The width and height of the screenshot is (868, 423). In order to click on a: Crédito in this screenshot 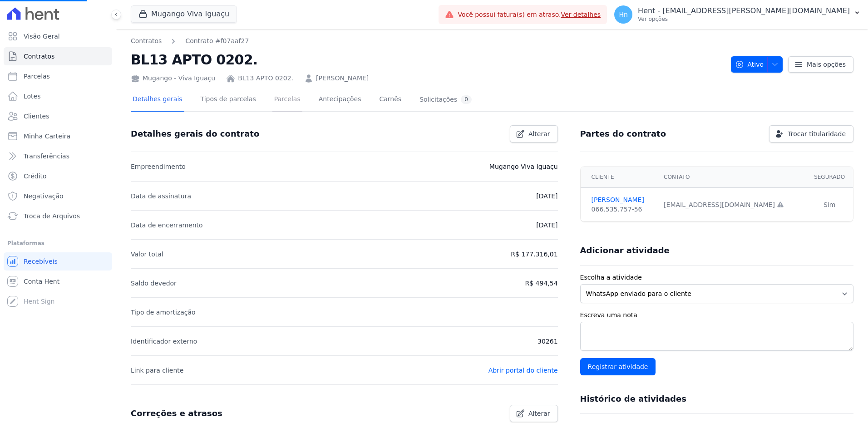, I will do `click(58, 176)`.